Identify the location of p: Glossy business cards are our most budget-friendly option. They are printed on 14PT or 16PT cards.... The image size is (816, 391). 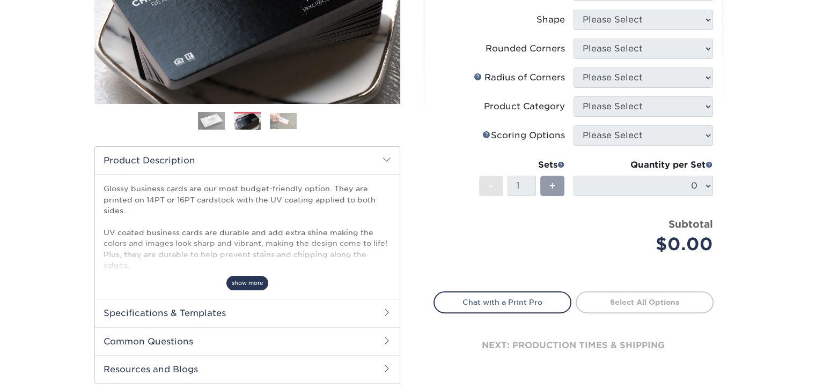
(247, 254).